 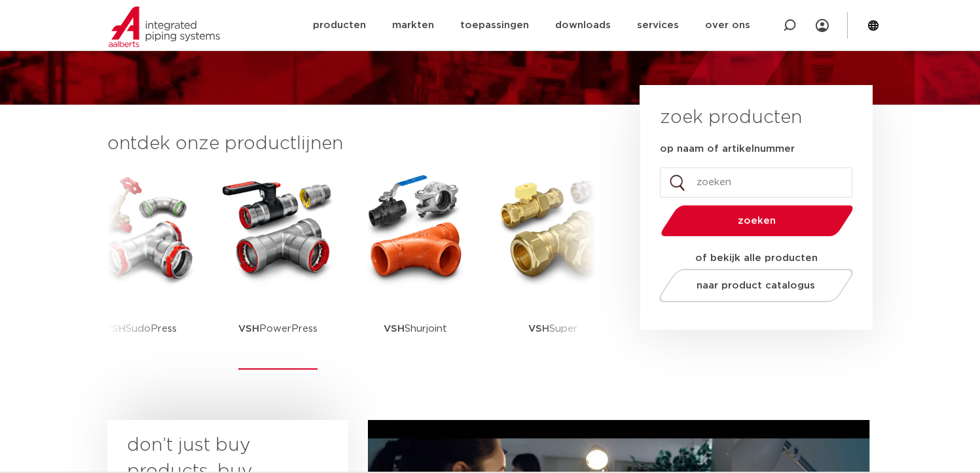 I want to click on strong: of bekijk alle producten, so click(x=756, y=258).